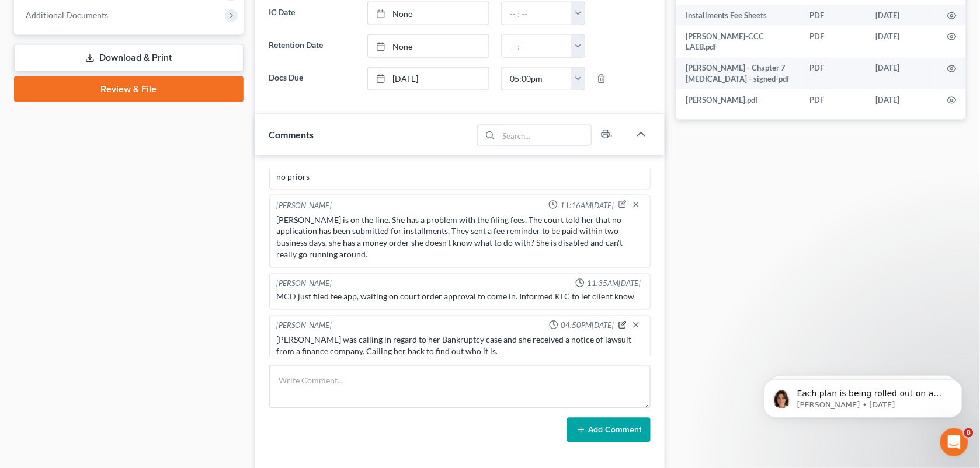 The height and width of the screenshot is (468, 980). Describe the element at coordinates (460, 297) in the screenshot. I see `div: MCD just filed fee app, waiting on court order approval to come in. Informed KLC to let client know` at that location.